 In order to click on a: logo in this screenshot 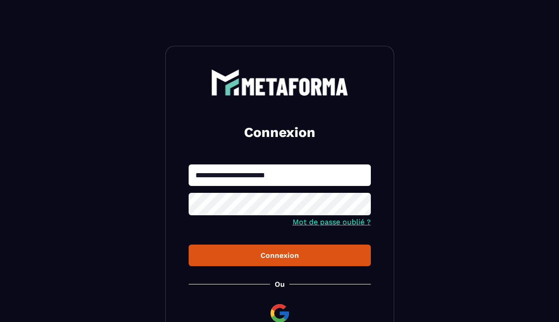, I will do `click(280, 82)`.